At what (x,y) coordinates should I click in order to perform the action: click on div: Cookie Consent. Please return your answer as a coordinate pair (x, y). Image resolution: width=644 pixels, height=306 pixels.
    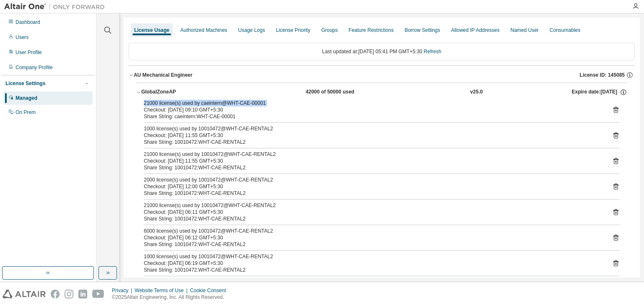
    Looking at the image, I should click on (210, 291).